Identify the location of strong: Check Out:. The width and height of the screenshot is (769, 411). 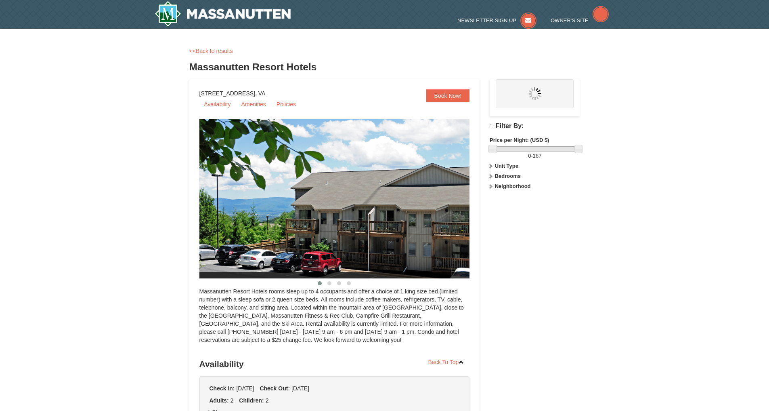
(275, 388).